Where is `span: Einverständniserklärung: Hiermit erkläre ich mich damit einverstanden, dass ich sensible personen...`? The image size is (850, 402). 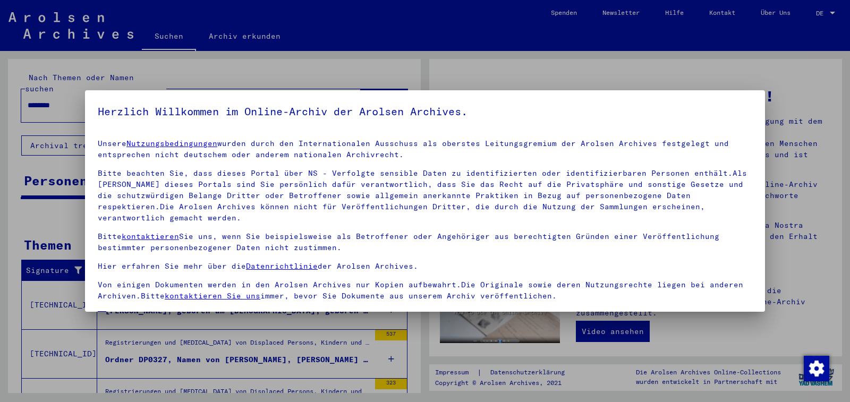 span: Einverständniserklärung: Hiermit erkläre ich mich damit einverstanden, dass ich sensible personen... is located at coordinates (431, 335).